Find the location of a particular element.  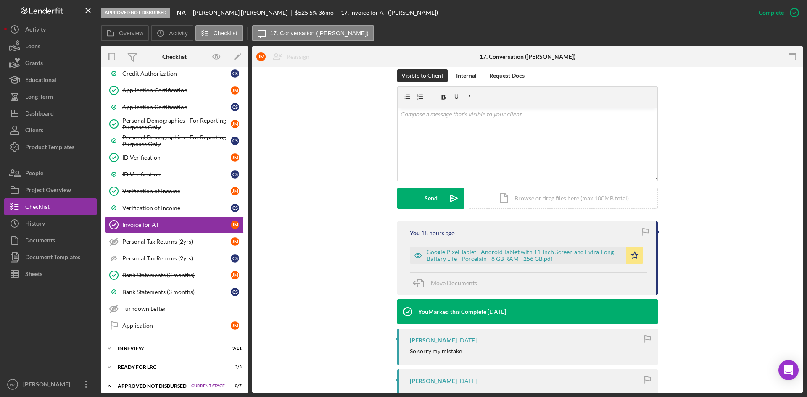

div: Project Overview is located at coordinates (48, 191).